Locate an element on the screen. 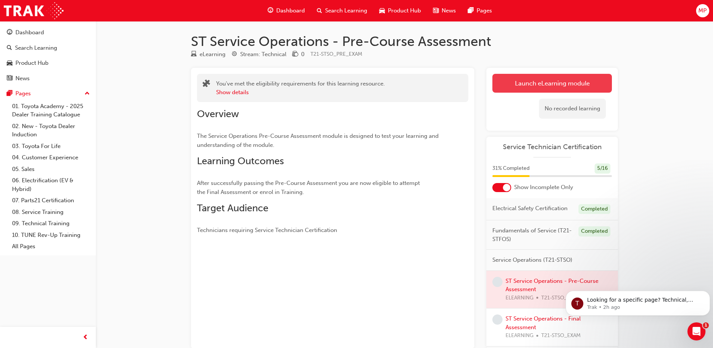  div: No recorded learning is located at coordinates (573, 108).